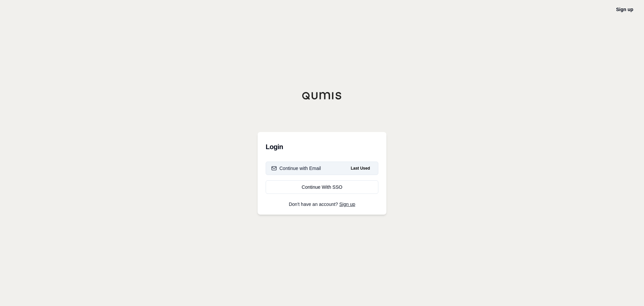  Describe the element at coordinates (296, 168) in the screenshot. I see `div: Continue with Email` at that location.